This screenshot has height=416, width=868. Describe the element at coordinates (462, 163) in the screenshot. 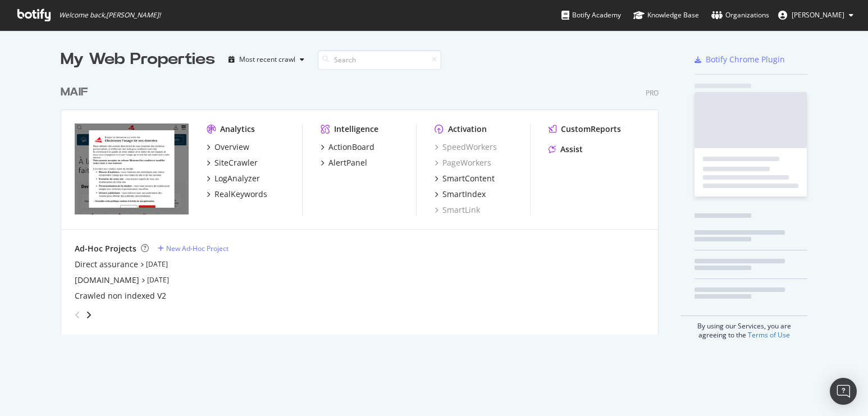

I see `a: PageWorkers` at that location.